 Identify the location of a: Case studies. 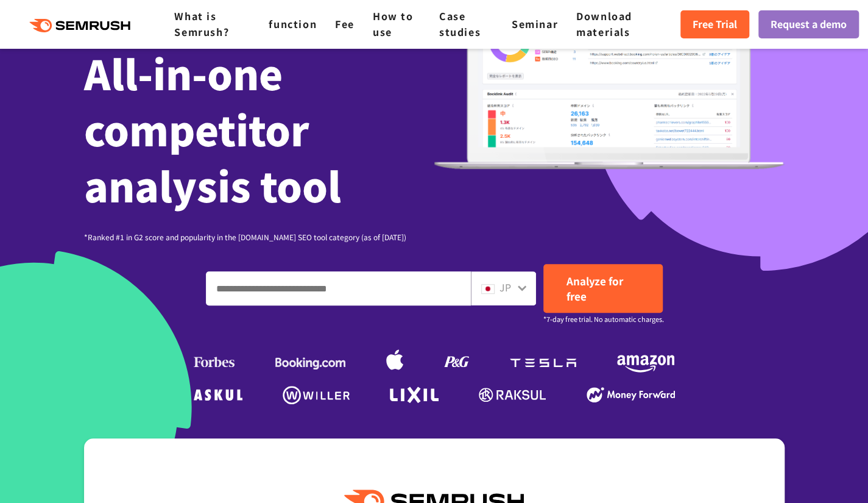
(460, 24).